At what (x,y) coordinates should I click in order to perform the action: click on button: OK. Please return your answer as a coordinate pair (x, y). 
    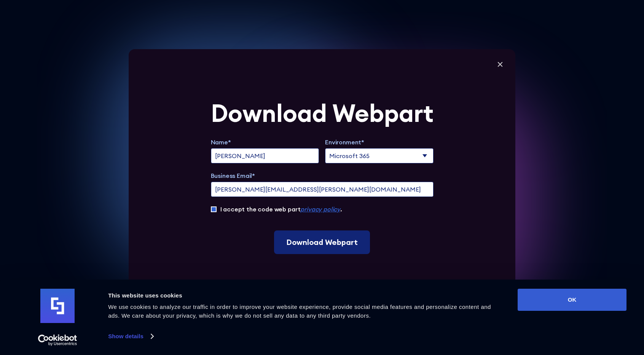
    Looking at the image, I should click on (572, 300).